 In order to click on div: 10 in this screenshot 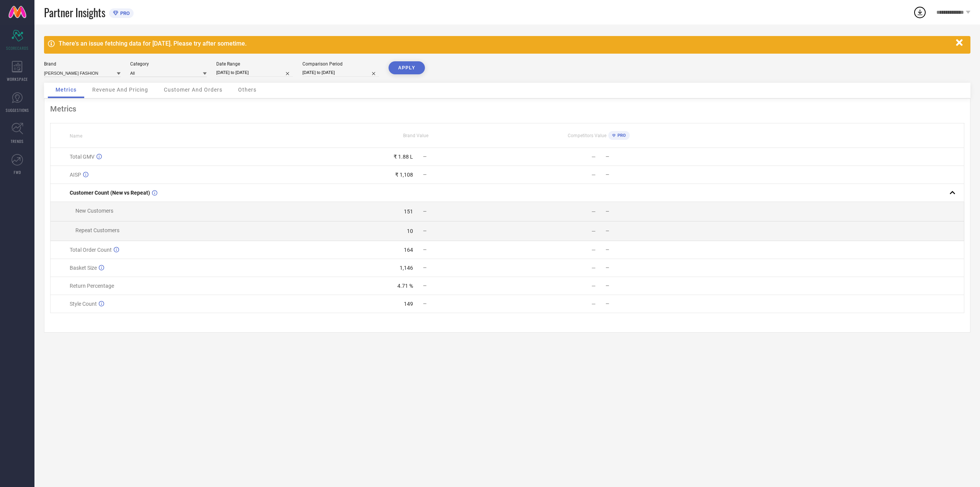, I will do `click(410, 231)`.